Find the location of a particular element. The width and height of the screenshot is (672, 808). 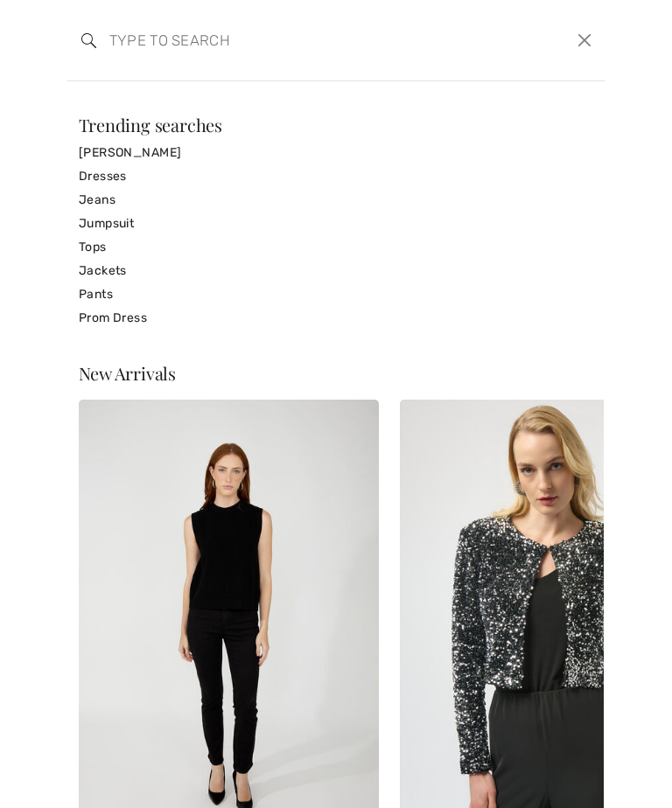

button: Close is located at coordinates (584, 40).